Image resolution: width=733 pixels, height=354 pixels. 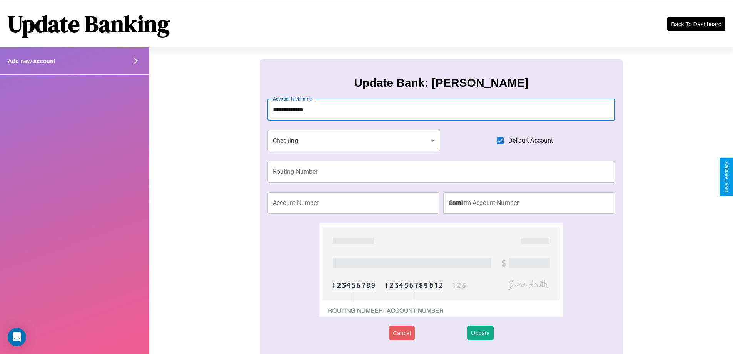 I want to click on button: Cancel, so click(x=402, y=332).